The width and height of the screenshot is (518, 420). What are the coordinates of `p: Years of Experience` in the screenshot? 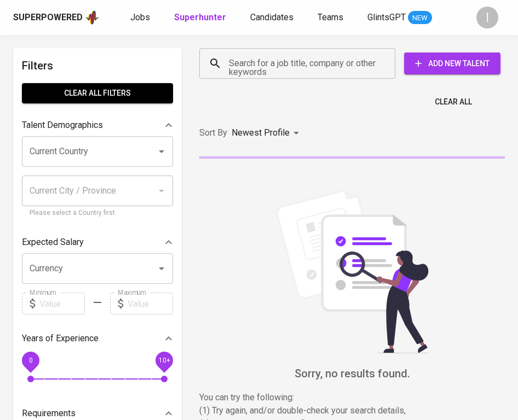 It's located at (60, 339).